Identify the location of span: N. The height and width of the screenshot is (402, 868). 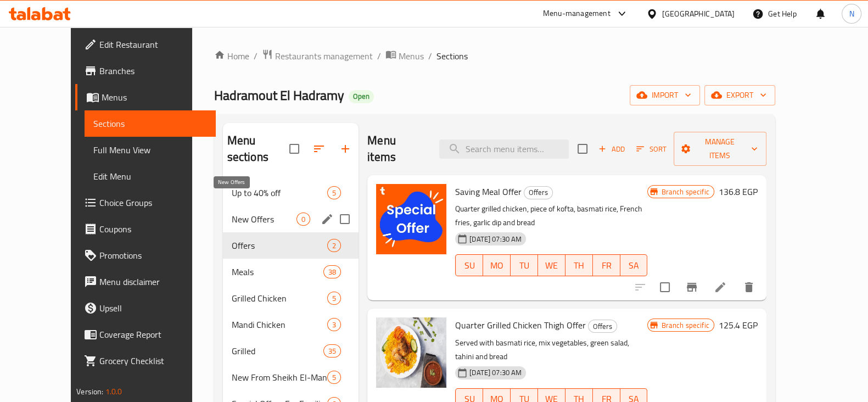
(851, 14).